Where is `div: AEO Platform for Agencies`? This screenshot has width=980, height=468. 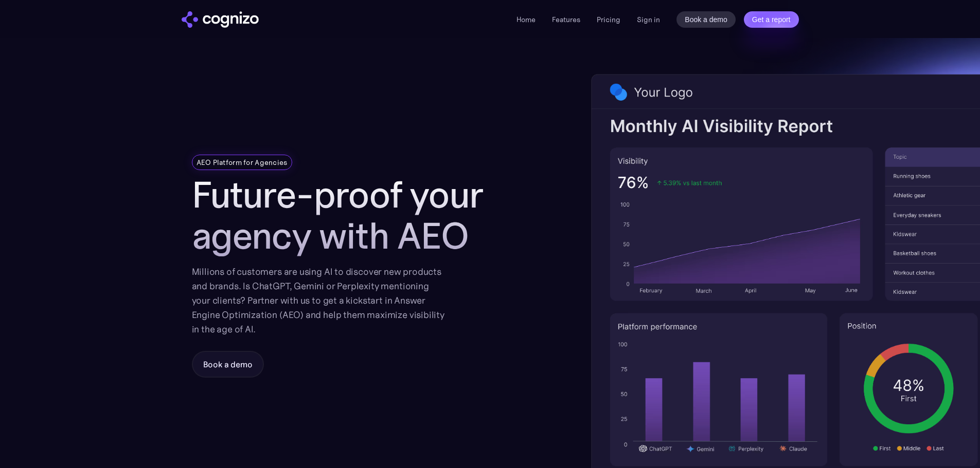 div: AEO Platform for Agencies is located at coordinates (242, 163).